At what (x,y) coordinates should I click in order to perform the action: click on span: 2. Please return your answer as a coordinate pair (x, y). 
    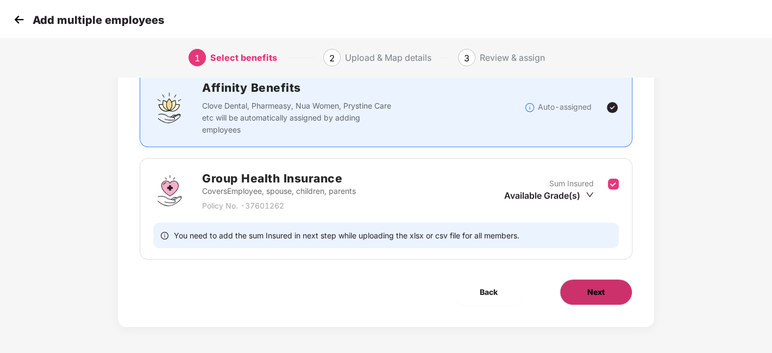
    Looking at the image, I should click on (332, 58).